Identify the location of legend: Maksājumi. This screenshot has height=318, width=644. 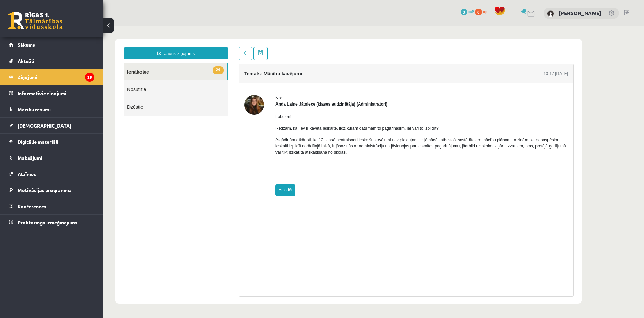
(56, 158).